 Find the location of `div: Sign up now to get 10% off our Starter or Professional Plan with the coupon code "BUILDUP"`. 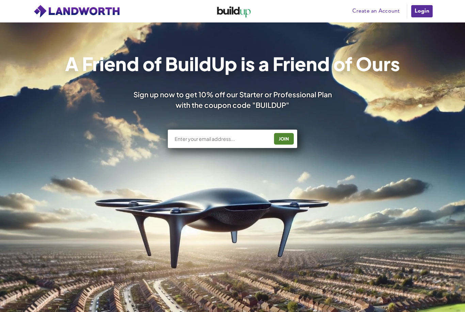

div: Sign up now to get 10% off our Starter or Professional Plan with the coupon code "BUILDUP" is located at coordinates (232, 100).